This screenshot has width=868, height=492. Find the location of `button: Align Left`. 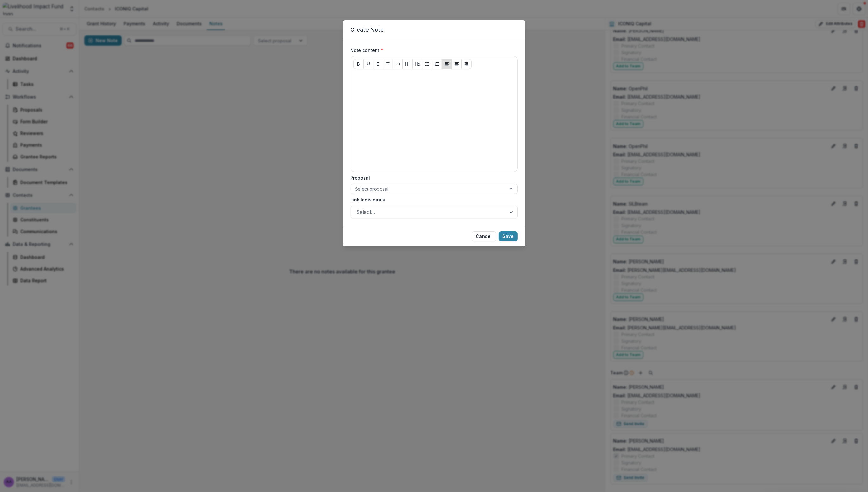

button: Align Left is located at coordinates (447, 64).